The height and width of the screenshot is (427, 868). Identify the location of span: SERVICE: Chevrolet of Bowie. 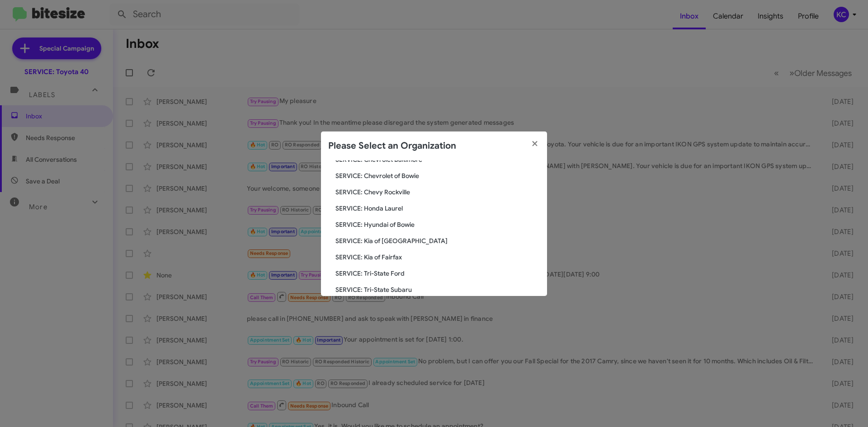
(438, 176).